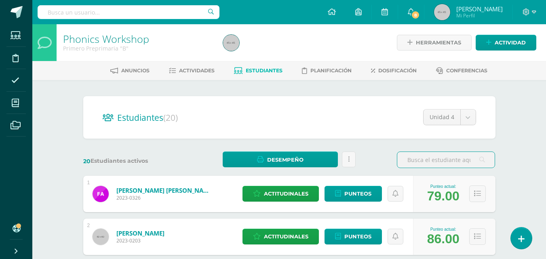  What do you see at coordinates (138, 48) in the screenshot?
I see `div: Primero Preprimaria 'B'` at bounding box center [138, 48].